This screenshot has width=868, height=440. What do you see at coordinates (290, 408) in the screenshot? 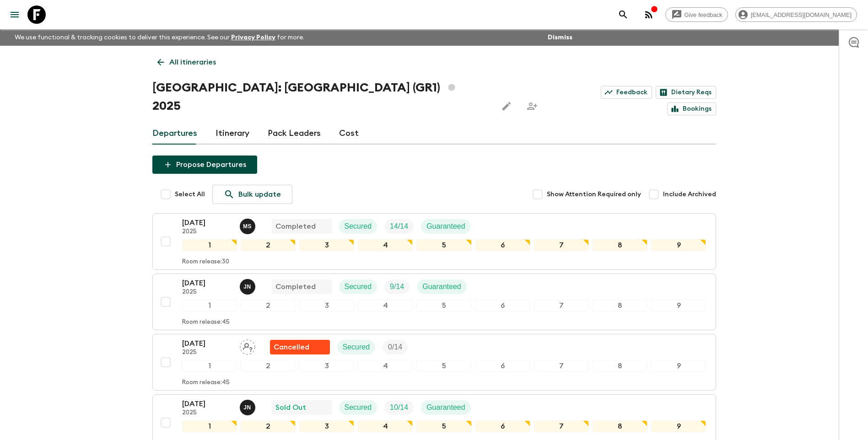
I see `p: Sold Out` at bounding box center [290, 408].